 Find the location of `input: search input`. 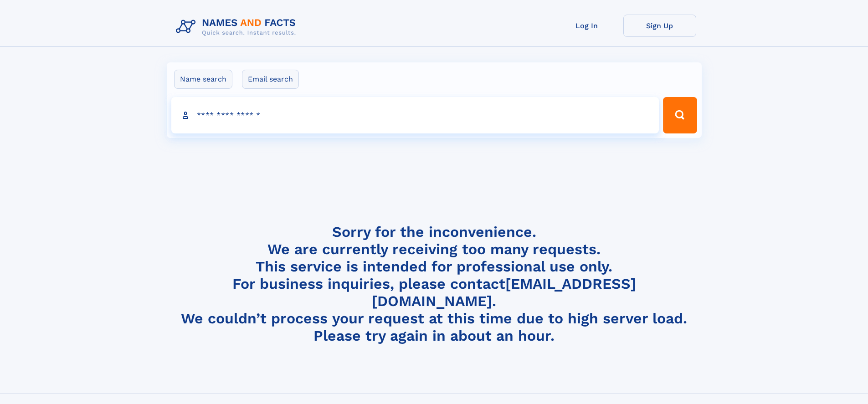

input: search input is located at coordinates (415, 116).